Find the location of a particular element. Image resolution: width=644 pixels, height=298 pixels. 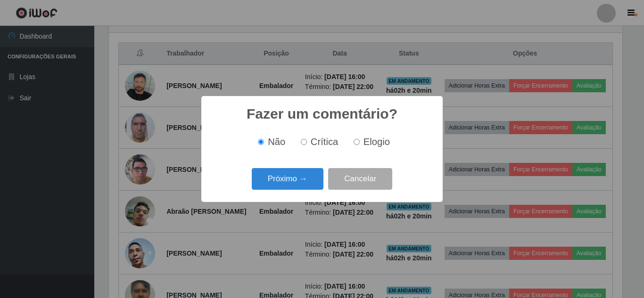

h2: Fazer um comentário? is located at coordinates (322, 114).